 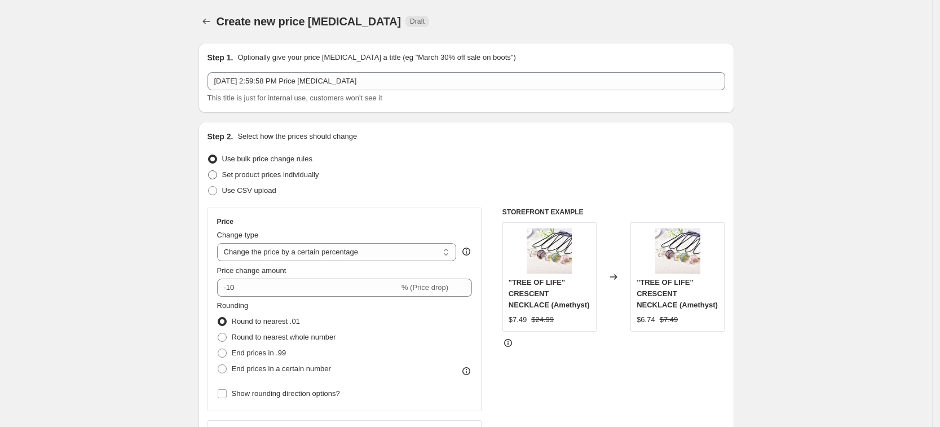 I want to click on span: End prices in .99, so click(x=259, y=352).